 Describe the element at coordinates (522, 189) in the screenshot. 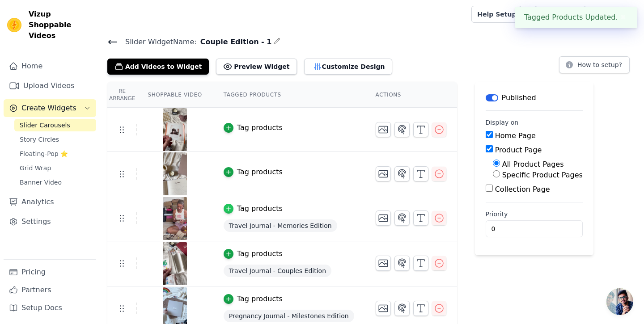

I see `label: Collection Page` at that location.